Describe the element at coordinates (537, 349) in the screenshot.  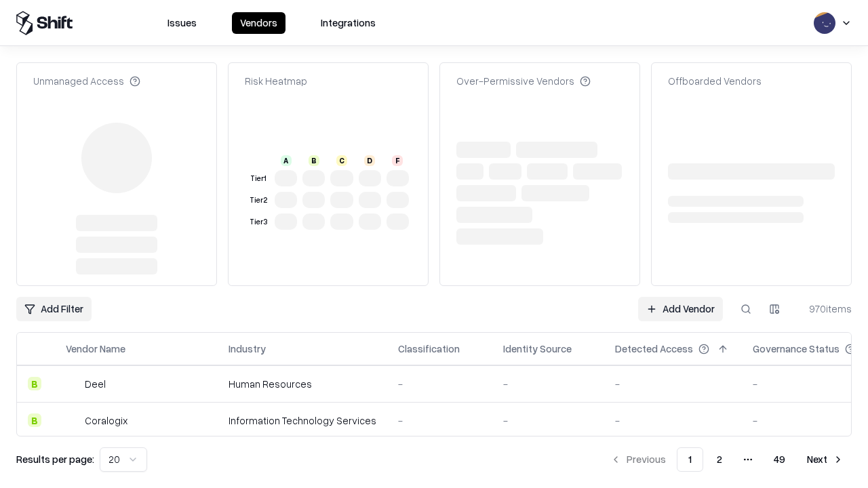
I see `div: Identity Source` at that location.